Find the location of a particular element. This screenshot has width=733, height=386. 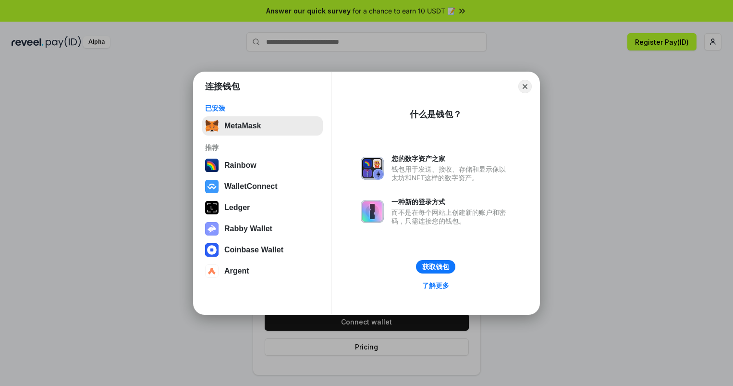

img: svg+xml,%3Csvg%20fill%3D%22none%22%20height%3D%2233%22%20viewBox%3D%220%200%2035%2033%22%20width%... is located at coordinates (212, 126).